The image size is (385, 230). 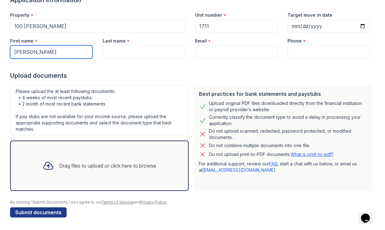 What do you see at coordinates (20, 15) in the screenshot?
I see `label: Property` at bounding box center [20, 15].